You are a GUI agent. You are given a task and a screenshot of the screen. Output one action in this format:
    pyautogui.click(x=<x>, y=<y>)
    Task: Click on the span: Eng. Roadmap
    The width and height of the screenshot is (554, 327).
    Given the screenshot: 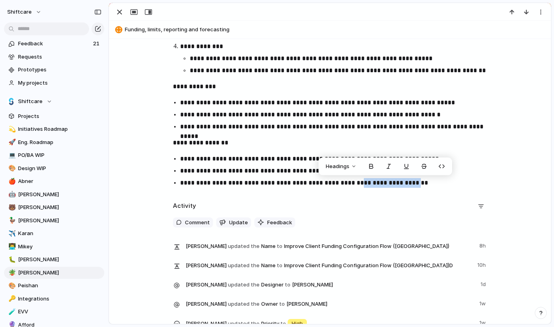 What is the action you would take?
    pyautogui.click(x=60, y=142)
    